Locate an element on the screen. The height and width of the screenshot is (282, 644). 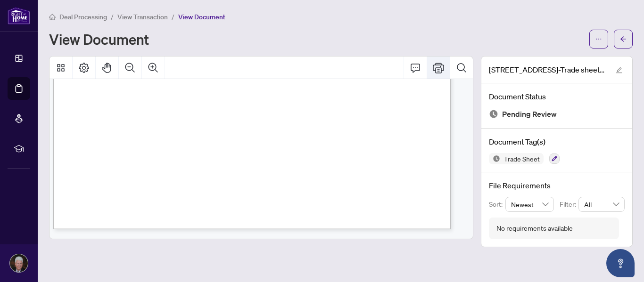
h4: Document Tag(s) is located at coordinates (556, 142).